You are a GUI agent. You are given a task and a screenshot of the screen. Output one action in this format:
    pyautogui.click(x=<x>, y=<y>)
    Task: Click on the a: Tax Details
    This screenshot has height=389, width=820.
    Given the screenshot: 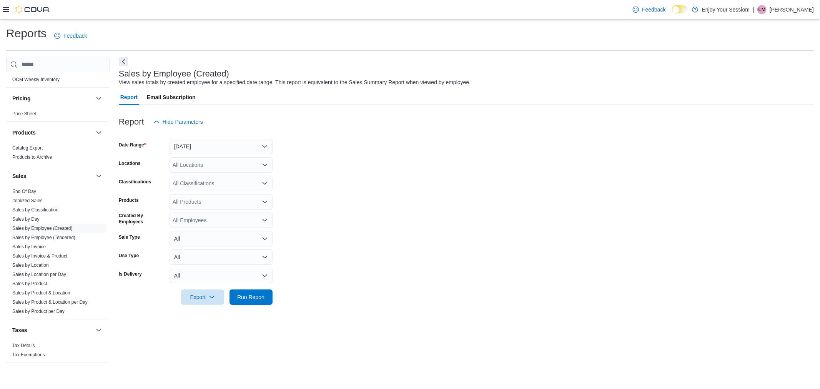 What is the action you would take?
    pyautogui.click(x=23, y=346)
    